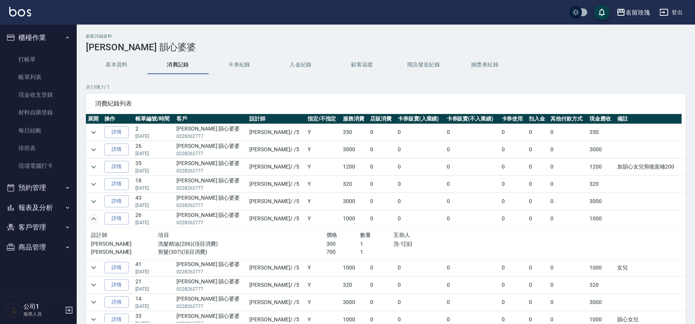 The width and height of the screenshot is (695, 324). Describe the element at coordinates (602, 12) in the screenshot. I see `button: save` at that location.